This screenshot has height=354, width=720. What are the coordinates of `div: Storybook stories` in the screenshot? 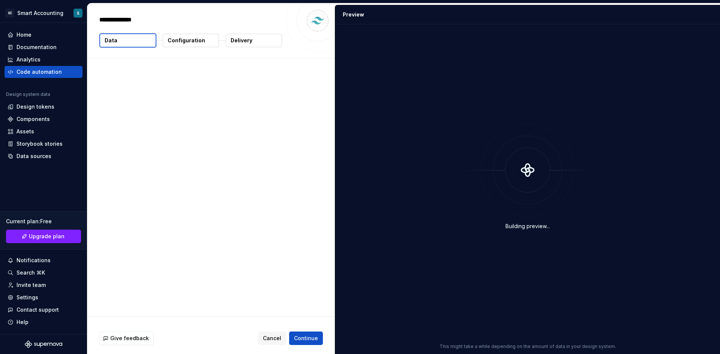 It's located at (39, 144).